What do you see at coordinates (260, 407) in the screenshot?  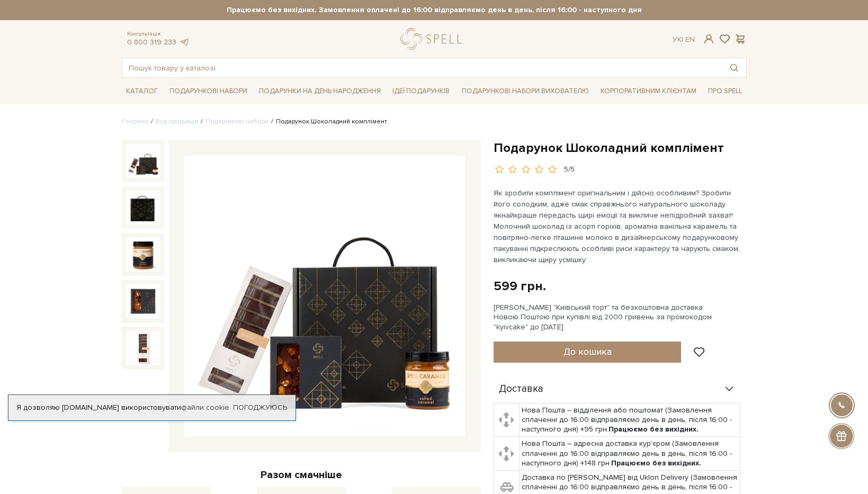 I see `a: Погоджуюсь` at bounding box center [260, 407].